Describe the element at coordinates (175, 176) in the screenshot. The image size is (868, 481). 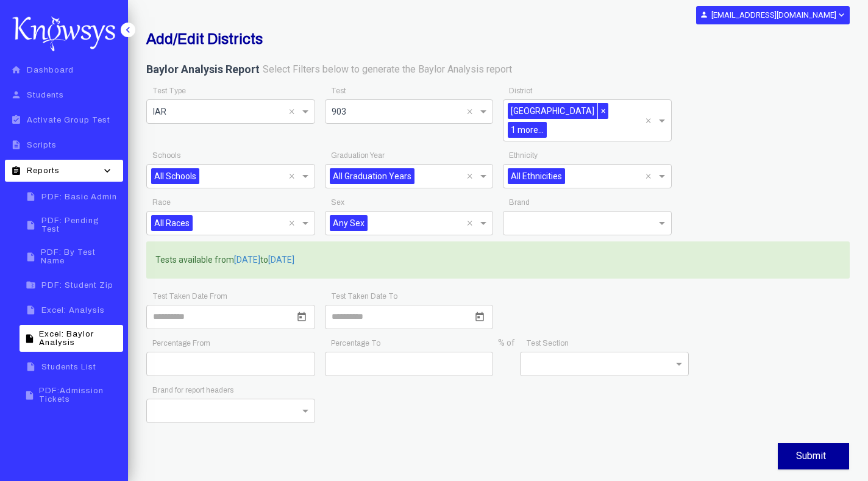
I see `span: All Schools` at that location.